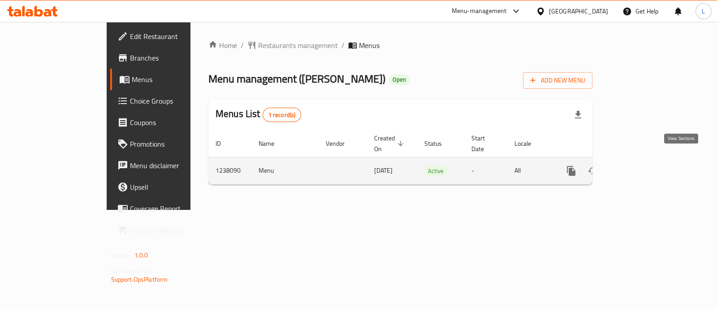 Image resolution: width=717 pixels, height=309 pixels. Describe the element at coordinates (174, 58) in the screenshot. I see `span: Branches` at that location.